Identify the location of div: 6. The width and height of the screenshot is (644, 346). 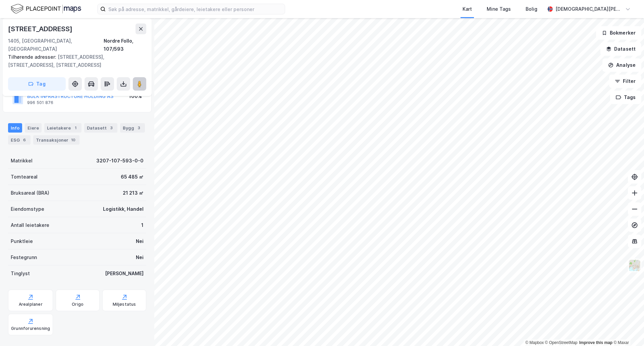
(25, 140).